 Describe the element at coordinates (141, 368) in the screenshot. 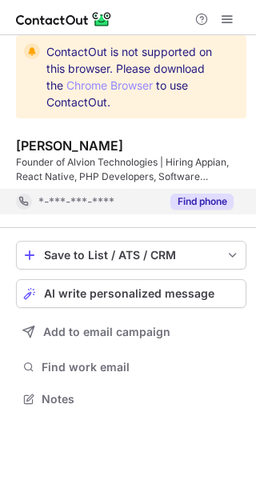

I see `span: Find work email` at that location.